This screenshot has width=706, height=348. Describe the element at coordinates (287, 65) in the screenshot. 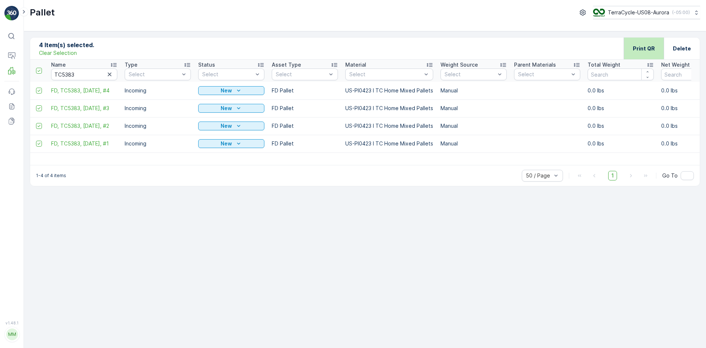

I see `p: Asset Type` at that location.